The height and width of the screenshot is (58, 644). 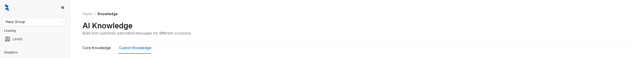 I want to click on h3: Leasing, so click(x=37, y=31).